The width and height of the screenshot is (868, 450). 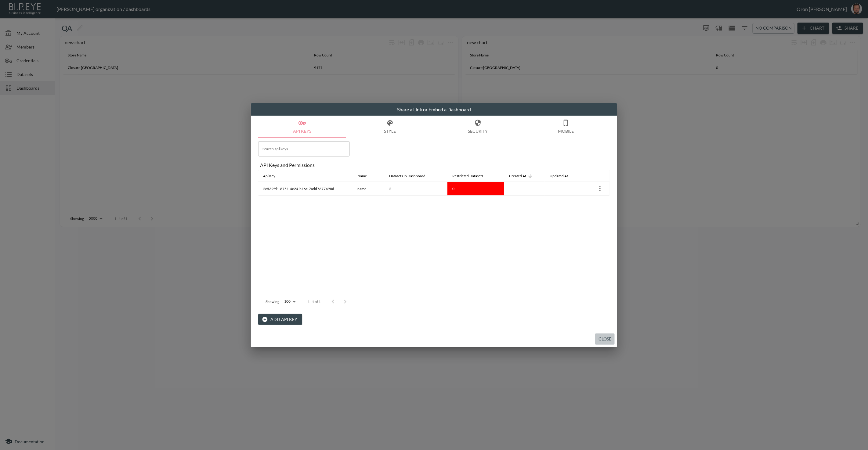 What do you see at coordinates (273, 176) in the screenshot?
I see `span: Api Key` at bounding box center [273, 176].